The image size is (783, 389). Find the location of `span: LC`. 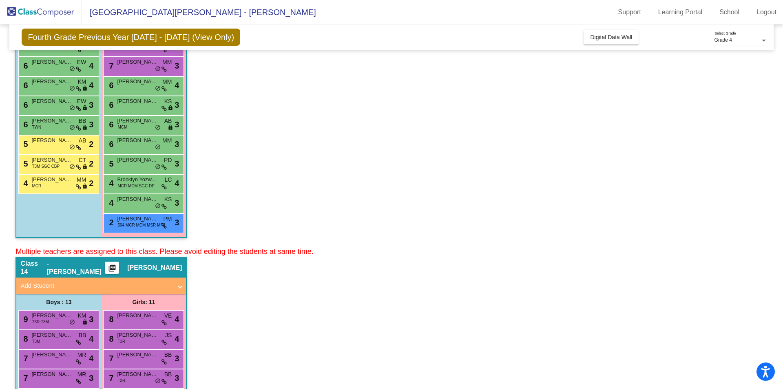

span: LC is located at coordinates (168, 179).